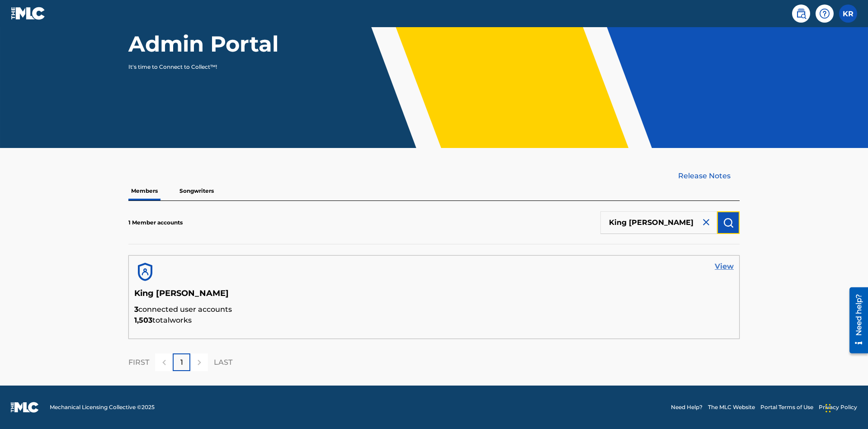 This screenshot has width=868, height=429. I want to click on img: search, so click(801, 14).